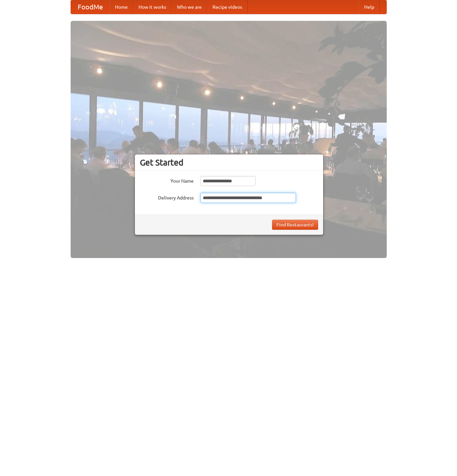 This screenshot has height=476, width=457. What do you see at coordinates (227, 7) in the screenshot?
I see `a: Recipe videos` at bounding box center [227, 7].